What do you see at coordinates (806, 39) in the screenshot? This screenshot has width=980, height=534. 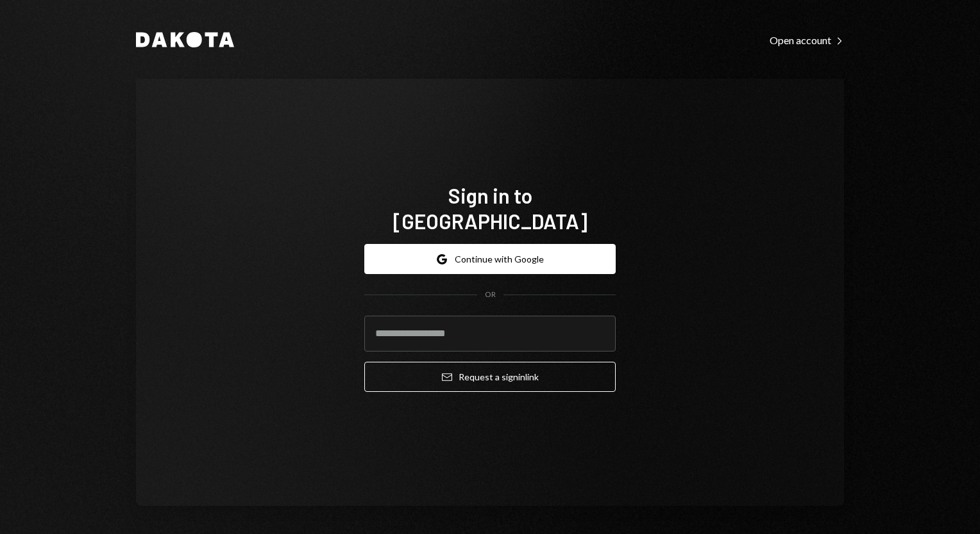 I see `a: Open account` at bounding box center [806, 39].